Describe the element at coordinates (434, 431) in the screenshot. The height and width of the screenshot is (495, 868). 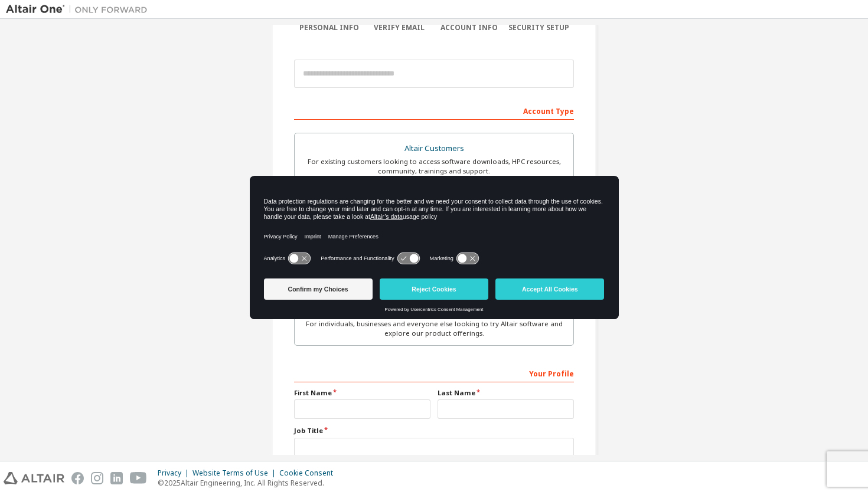
I see `label: Job Title` at that location.